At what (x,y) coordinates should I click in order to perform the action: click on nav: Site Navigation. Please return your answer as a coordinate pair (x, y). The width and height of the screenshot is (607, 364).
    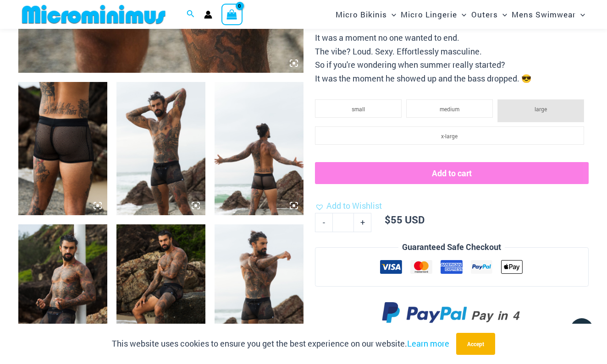
    Looking at the image, I should click on (460, 14).